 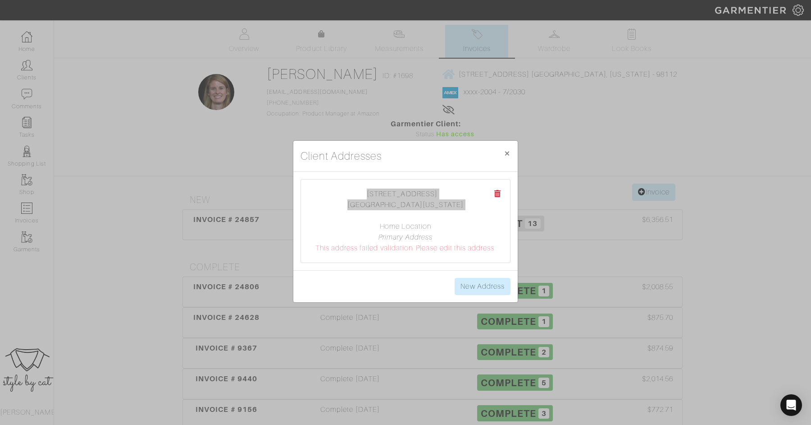 What do you see at coordinates (406, 237) in the screenshot?
I see `i: Primary Address` at bounding box center [406, 237].